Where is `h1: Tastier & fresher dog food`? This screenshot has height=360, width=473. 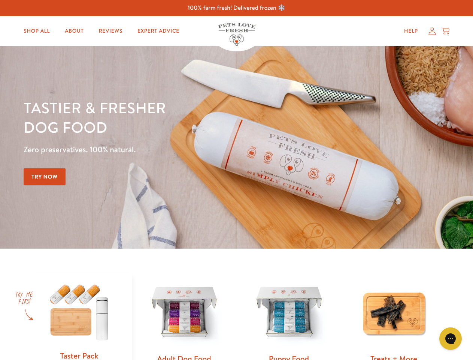
h1: Tastier & fresher dog food is located at coordinates (166, 117).